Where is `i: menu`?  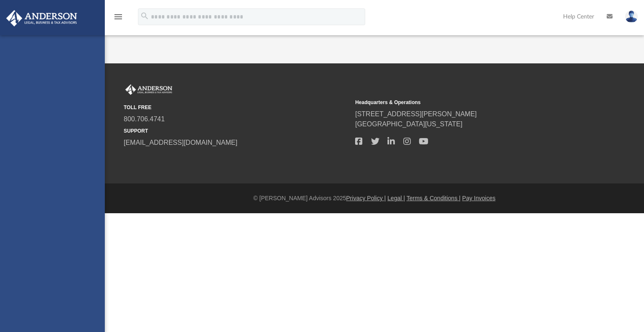
i: menu is located at coordinates (118, 17).